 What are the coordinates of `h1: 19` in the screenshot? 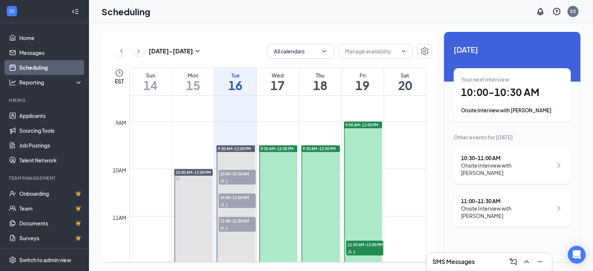 It's located at (363, 85).